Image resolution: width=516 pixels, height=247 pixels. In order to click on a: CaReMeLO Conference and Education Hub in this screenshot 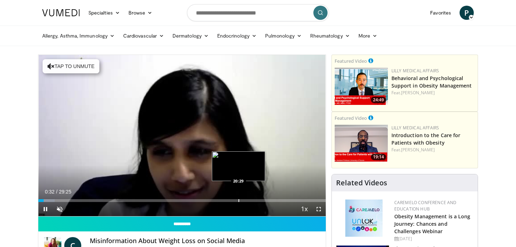, I will do `click(425, 206)`.